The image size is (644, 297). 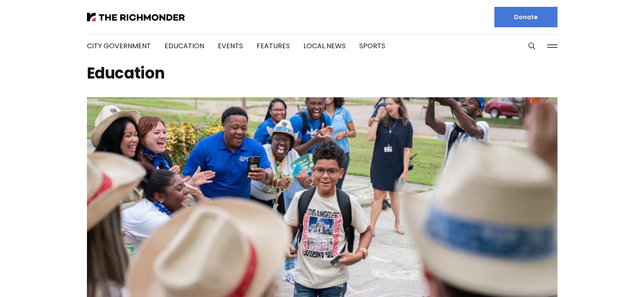 I want to click on a: Education, so click(x=184, y=46).